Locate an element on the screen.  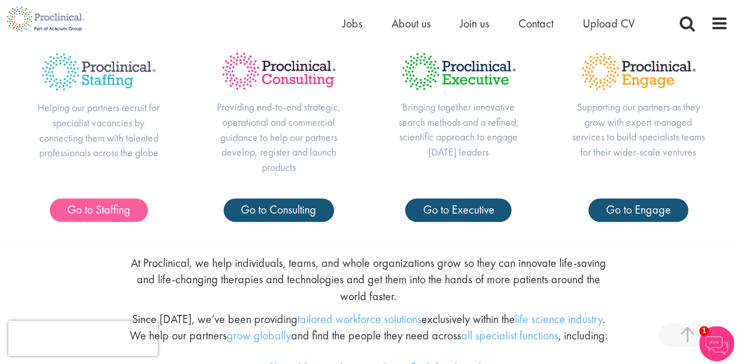
a: Go to Staffing is located at coordinates (99, 210).